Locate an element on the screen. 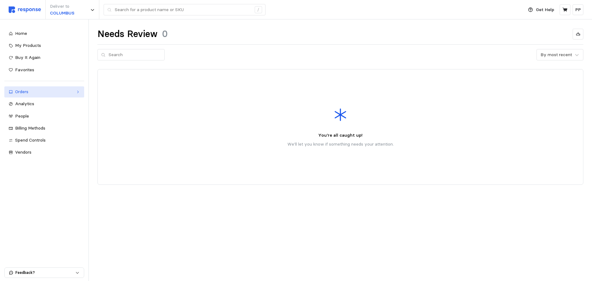  a: Orders is located at coordinates (44, 92).